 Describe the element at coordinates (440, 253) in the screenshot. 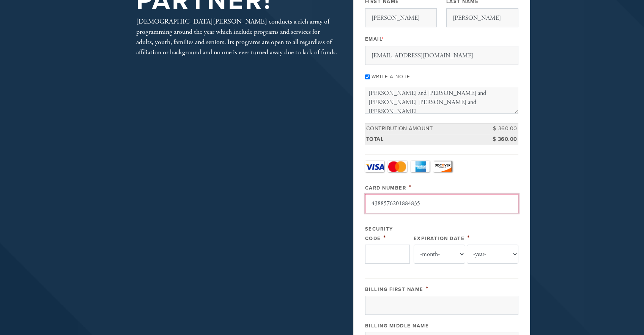

I see `select: Expiration Date month` at that location.